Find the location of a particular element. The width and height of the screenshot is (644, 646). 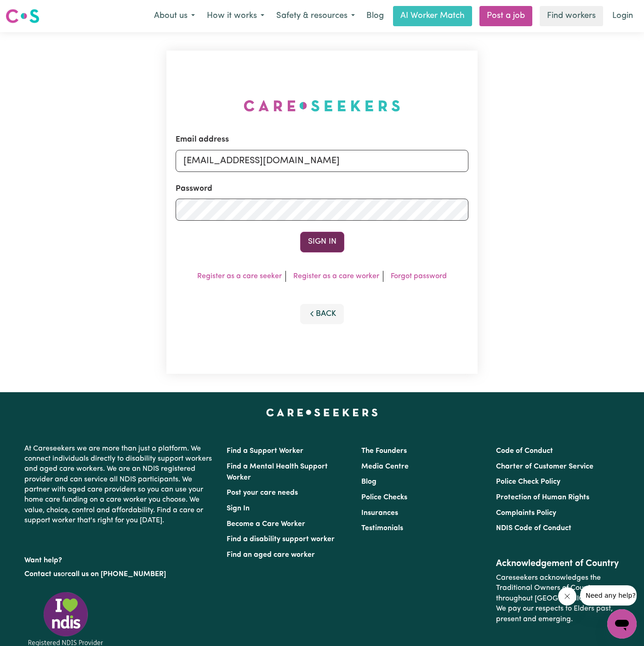

a: Police Check Policy is located at coordinates (528, 482).